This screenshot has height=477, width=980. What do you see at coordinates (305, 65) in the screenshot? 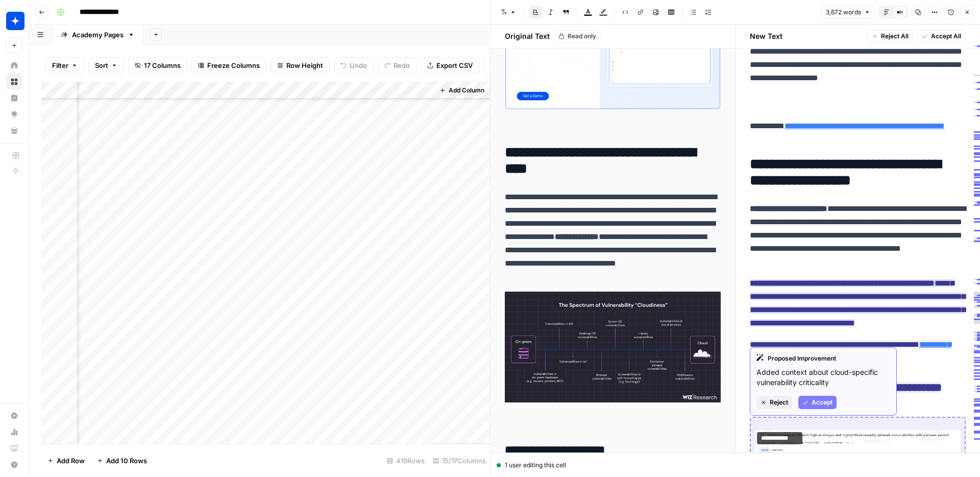
I see `span: Row Height` at bounding box center [305, 65].